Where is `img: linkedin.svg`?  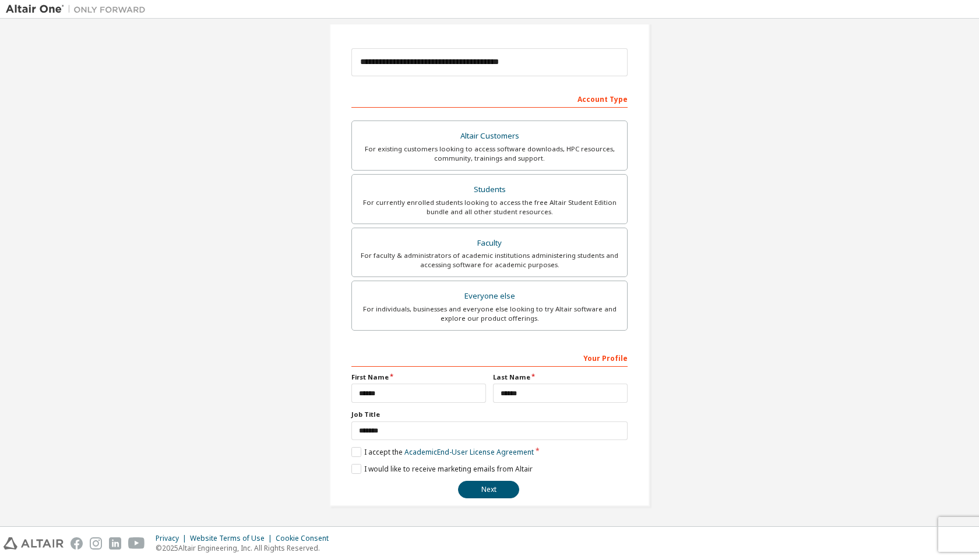
img: linkedin.svg is located at coordinates (114, 543).